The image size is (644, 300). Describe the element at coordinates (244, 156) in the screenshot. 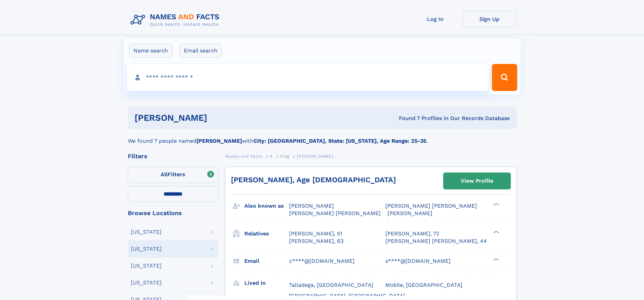

I see `a: Names and Facts` at that location.